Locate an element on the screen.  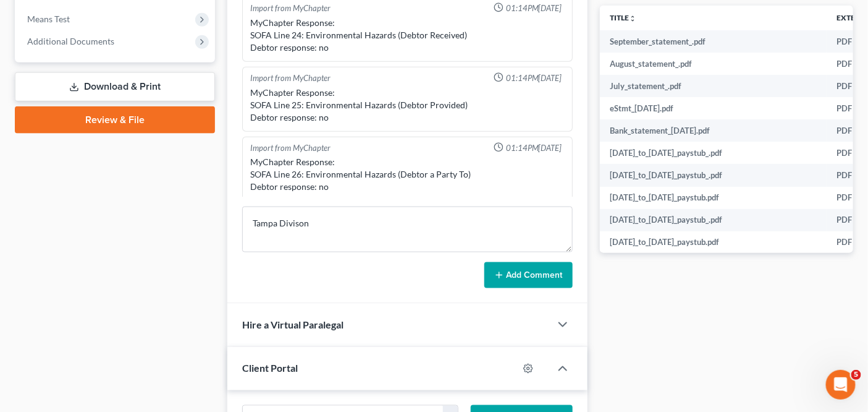
a: Download & Print is located at coordinates (115, 87).